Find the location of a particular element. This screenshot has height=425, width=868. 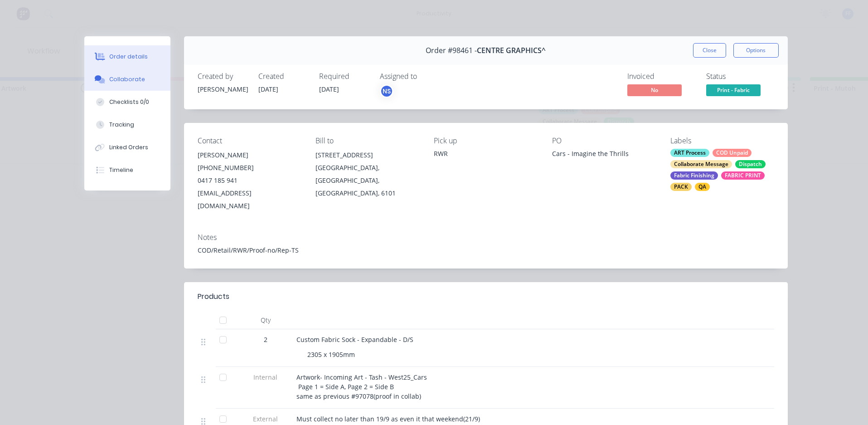

span: Internal is located at coordinates (266, 377).